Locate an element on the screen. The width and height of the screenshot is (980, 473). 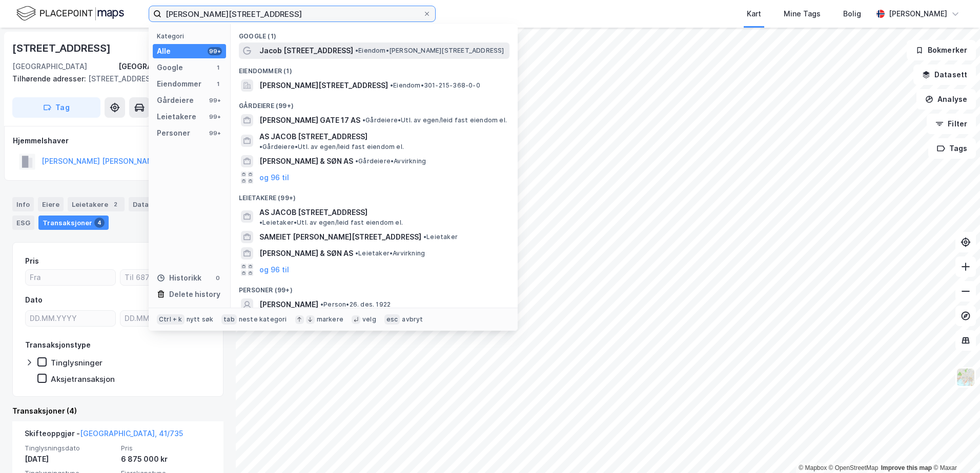
div: 4 is located at coordinates (99, 223).